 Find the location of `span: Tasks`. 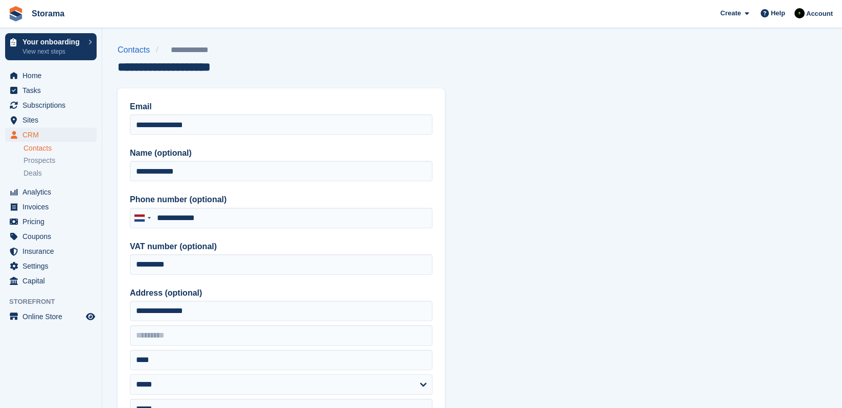

span: Tasks is located at coordinates (53, 90).